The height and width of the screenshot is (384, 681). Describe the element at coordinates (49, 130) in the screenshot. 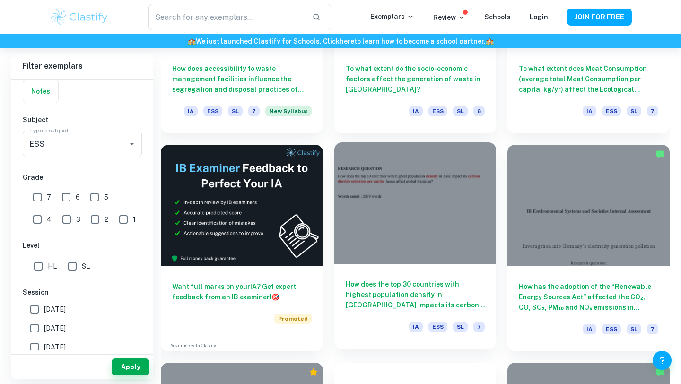

I see `label: Type a subject` at that location.